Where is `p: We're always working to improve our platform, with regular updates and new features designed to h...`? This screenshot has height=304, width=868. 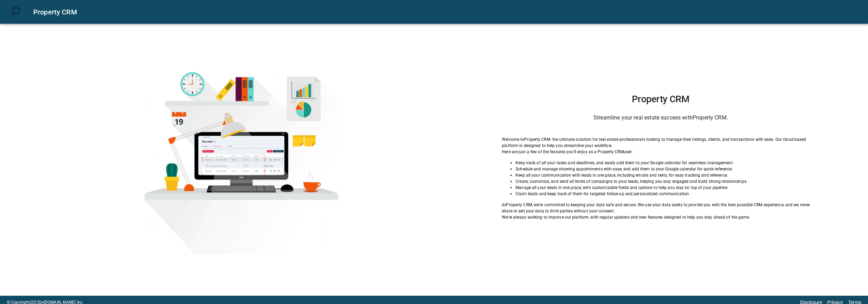 p: We're always working to improve our platform, with regular updates and new features designed to h... is located at coordinates (660, 217).